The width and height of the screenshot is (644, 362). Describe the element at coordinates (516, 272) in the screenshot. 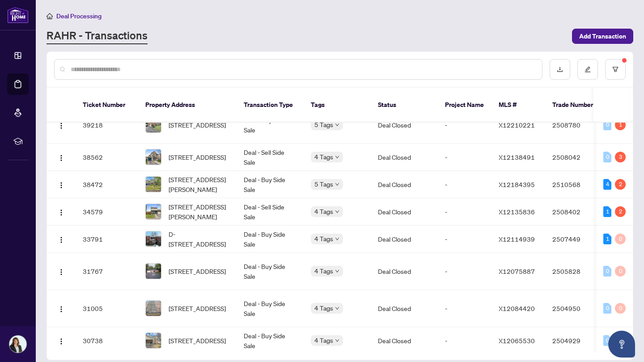

I see `span: X12075887` at that location.